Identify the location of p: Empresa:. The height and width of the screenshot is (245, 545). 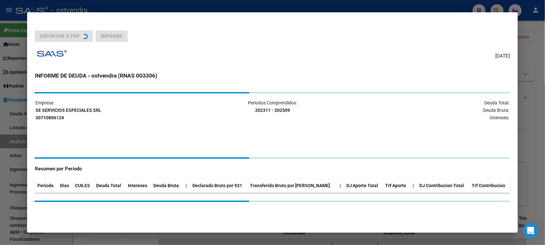
(114, 110).